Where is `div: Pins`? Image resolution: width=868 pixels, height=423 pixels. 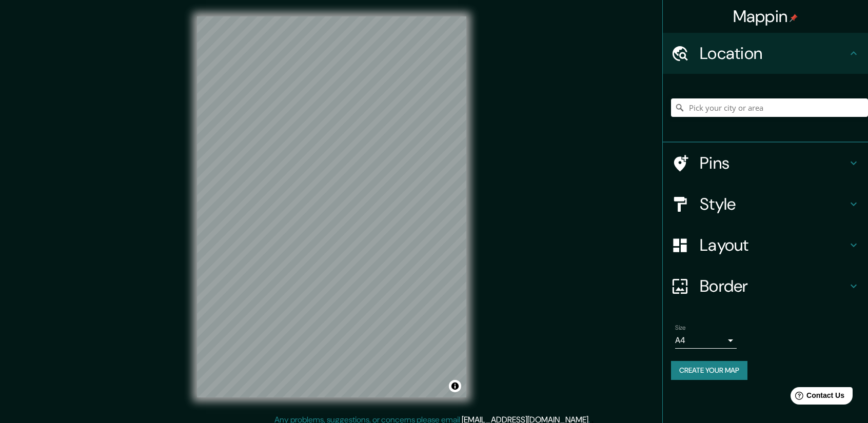
div: Pins is located at coordinates (765, 163).